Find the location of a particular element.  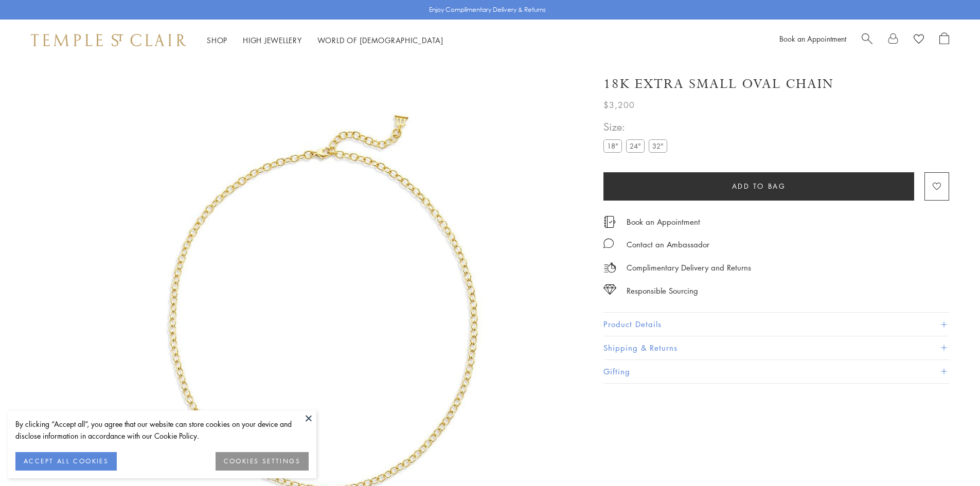

button: Gifting is located at coordinates (776, 371).